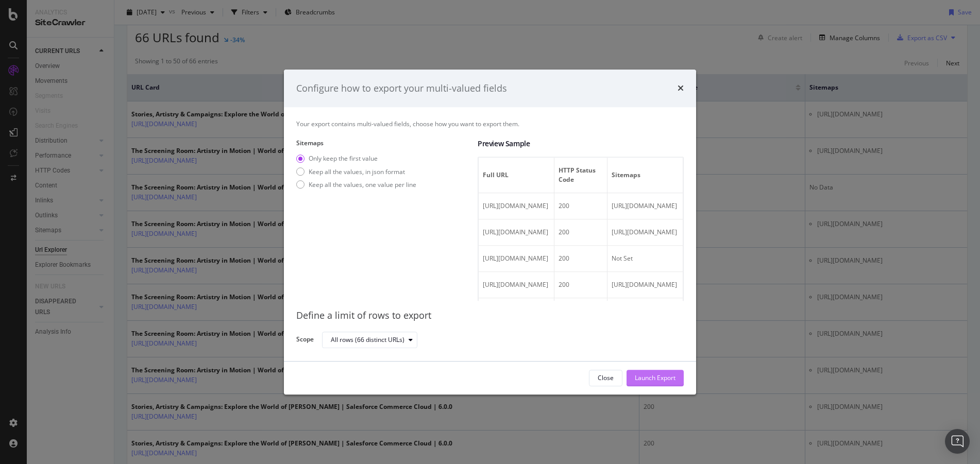 This screenshot has height=464, width=980. Describe the element at coordinates (581, 144) in the screenshot. I see `div: Preview Sample` at that location.